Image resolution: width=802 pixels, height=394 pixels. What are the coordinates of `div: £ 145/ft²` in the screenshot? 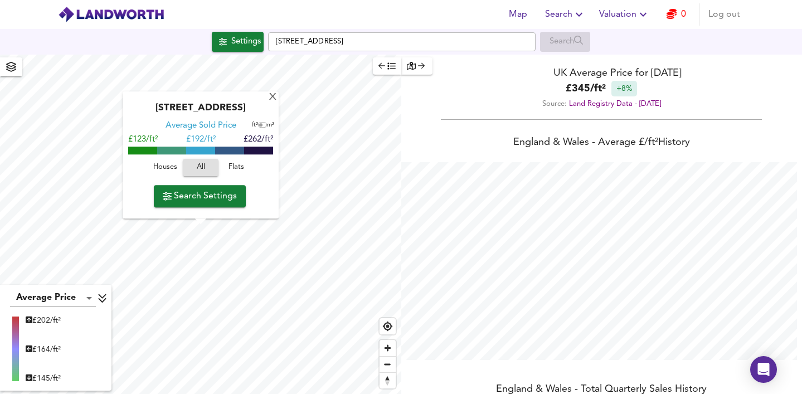 It's located at (43, 379).